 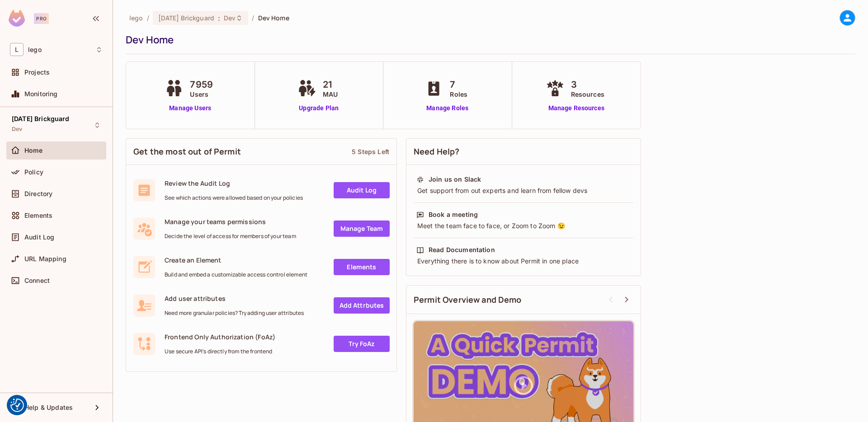 I want to click on a: Manage Resources, so click(x=577, y=108).